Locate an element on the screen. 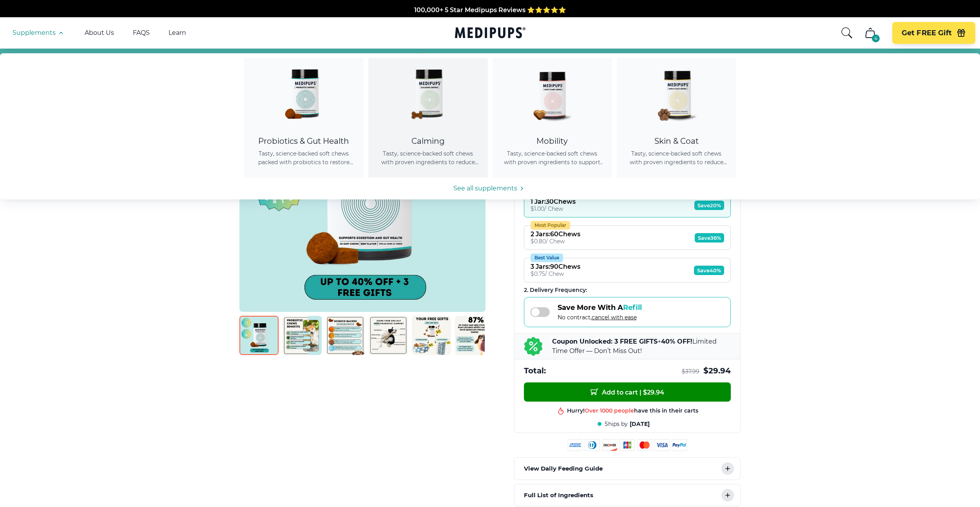 The height and width of the screenshot is (507, 980). div: Mobility is located at coordinates (553, 141).